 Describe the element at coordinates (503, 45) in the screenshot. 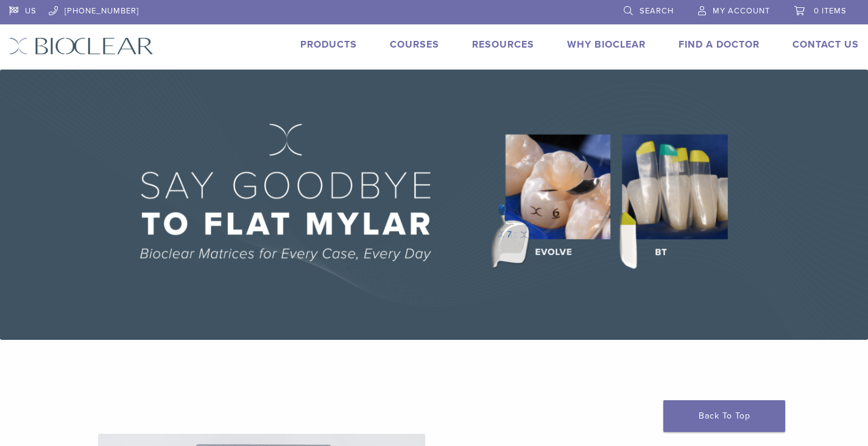

I see `a: Resources` at that location.